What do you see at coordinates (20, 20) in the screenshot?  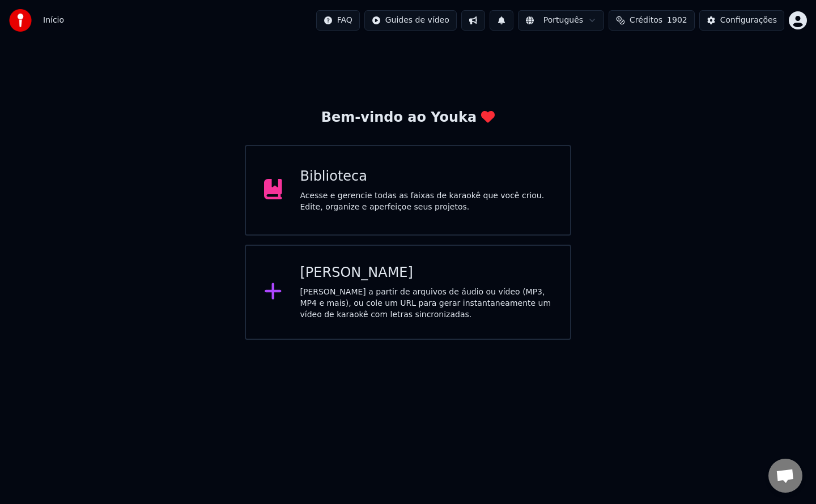 I see `img: youka` at bounding box center [20, 20].